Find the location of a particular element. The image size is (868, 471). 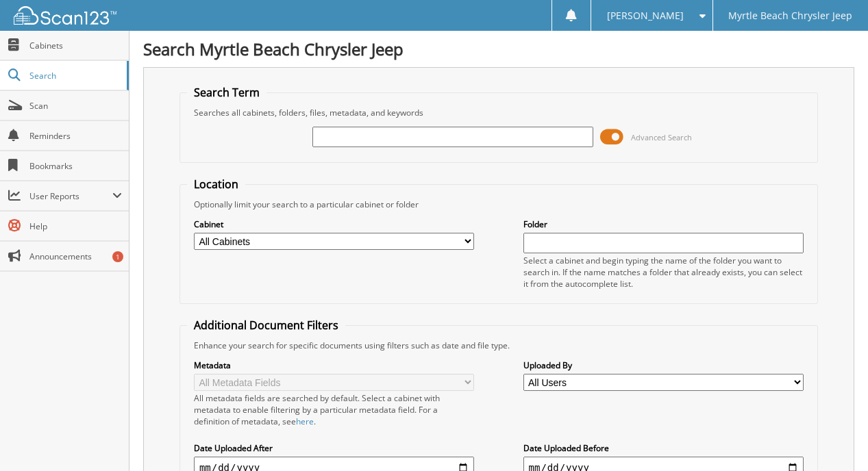

label: Date Uploaded Before is located at coordinates (664, 448).